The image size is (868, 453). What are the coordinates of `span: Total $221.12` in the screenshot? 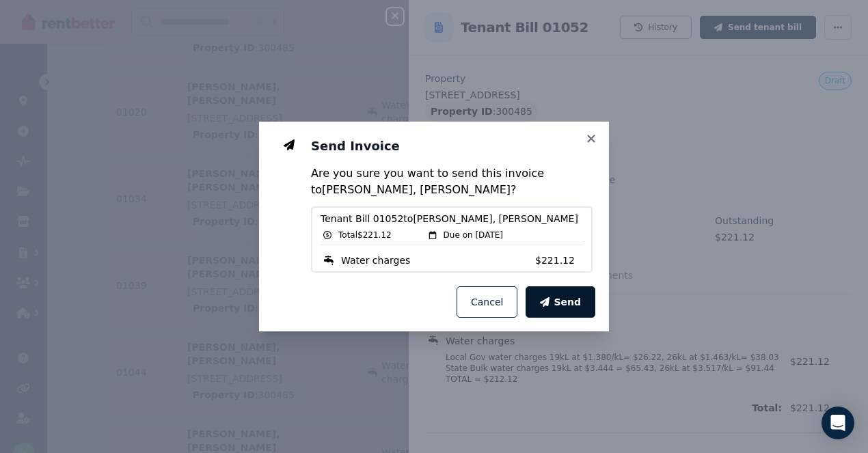 It's located at (365, 235).